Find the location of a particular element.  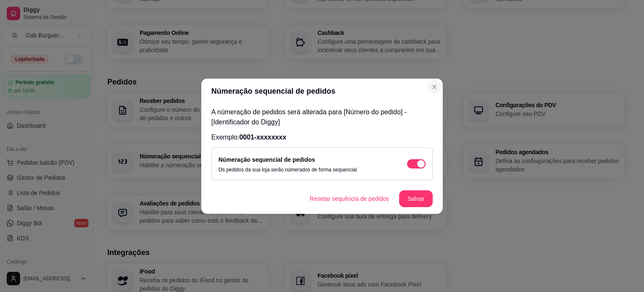

p: Exemplo: is located at coordinates (322, 137).